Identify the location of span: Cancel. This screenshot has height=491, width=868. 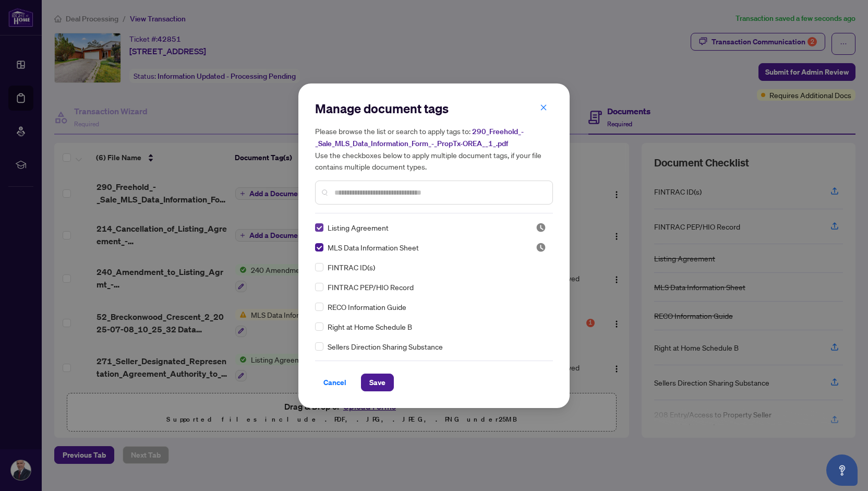
(335, 382).